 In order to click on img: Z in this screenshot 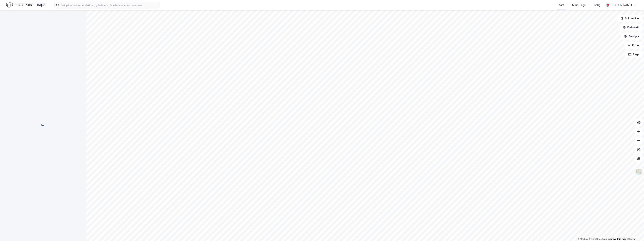, I will do `click(639, 172)`.